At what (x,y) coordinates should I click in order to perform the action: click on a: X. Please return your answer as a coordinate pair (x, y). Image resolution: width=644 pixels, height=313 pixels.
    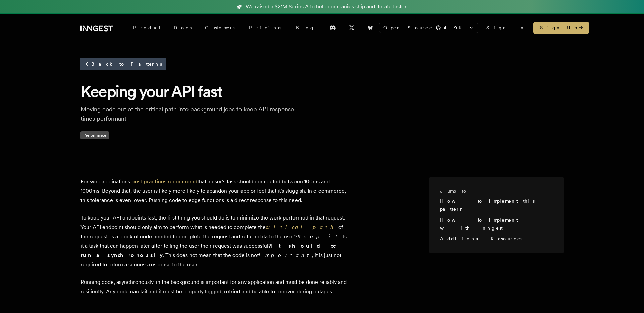
    Looking at the image, I should click on (351, 28).